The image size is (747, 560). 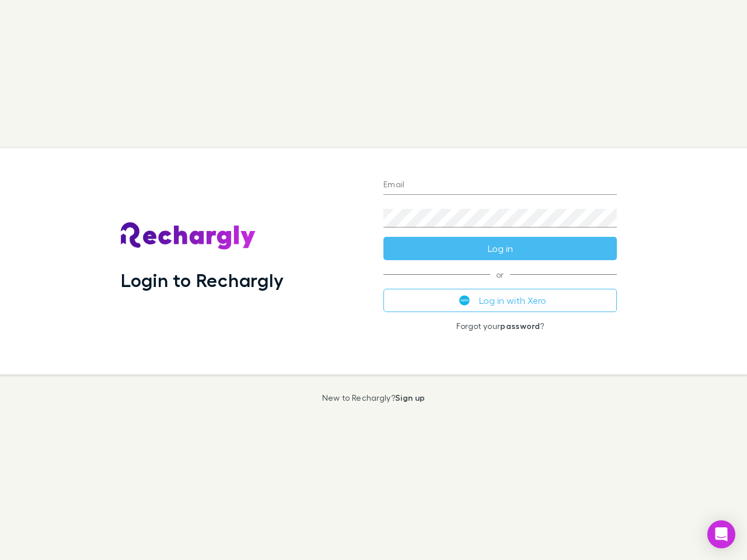 What do you see at coordinates (520, 325) in the screenshot?
I see `a: password` at bounding box center [520, 325].